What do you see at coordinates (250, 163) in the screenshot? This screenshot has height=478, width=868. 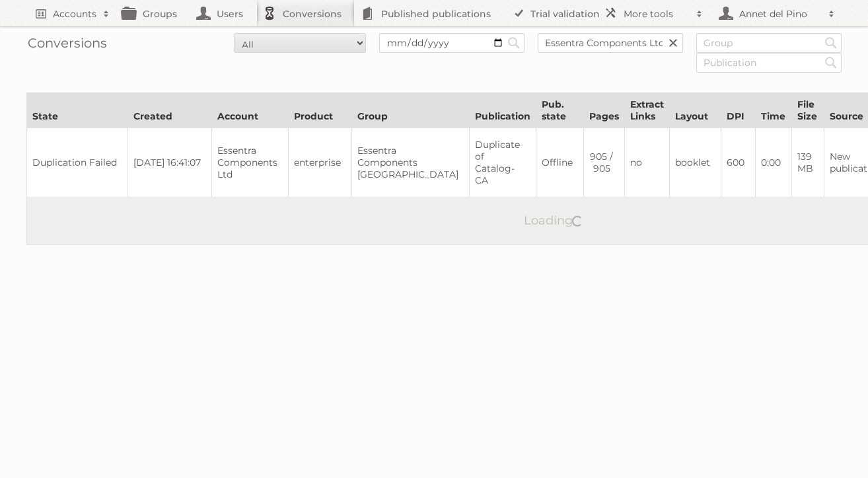 I see `td: Essentra Components Ltd` at bounding box center [250, 163].